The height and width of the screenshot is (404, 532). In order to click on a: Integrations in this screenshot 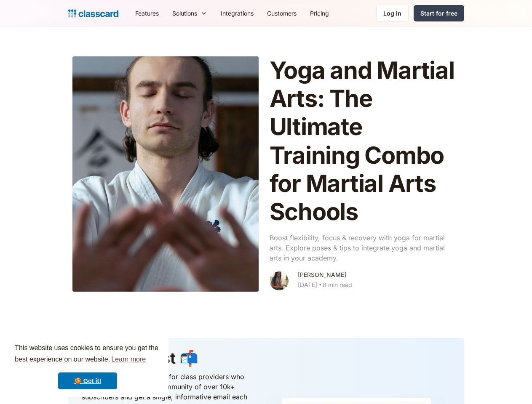, I will do `click(237, 13)`.